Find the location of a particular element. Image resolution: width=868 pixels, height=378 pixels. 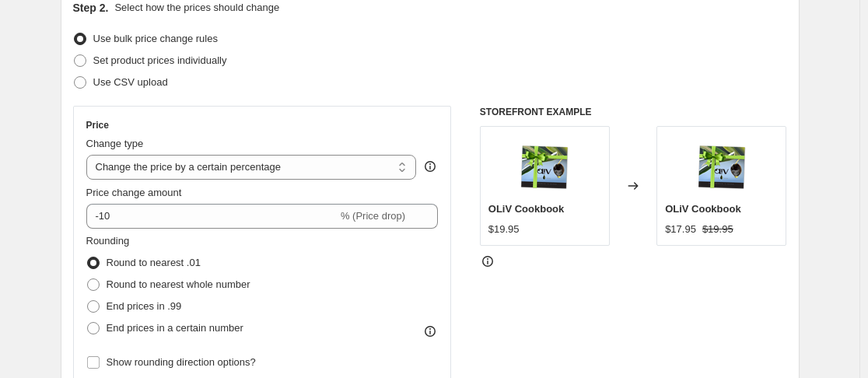

input: -15 is located at coordinates (211, 216).